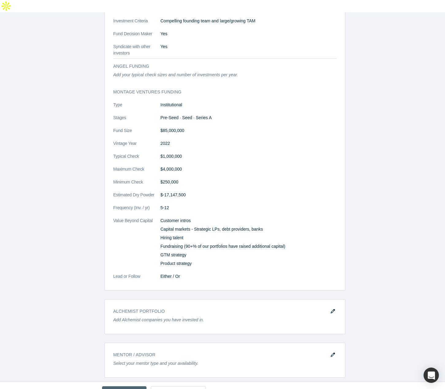 The image size is (445, 389). What do you see at coordinates (248, 208) in the screenshot?
I see `dd: 5-12` at bounding box center [248, 208].